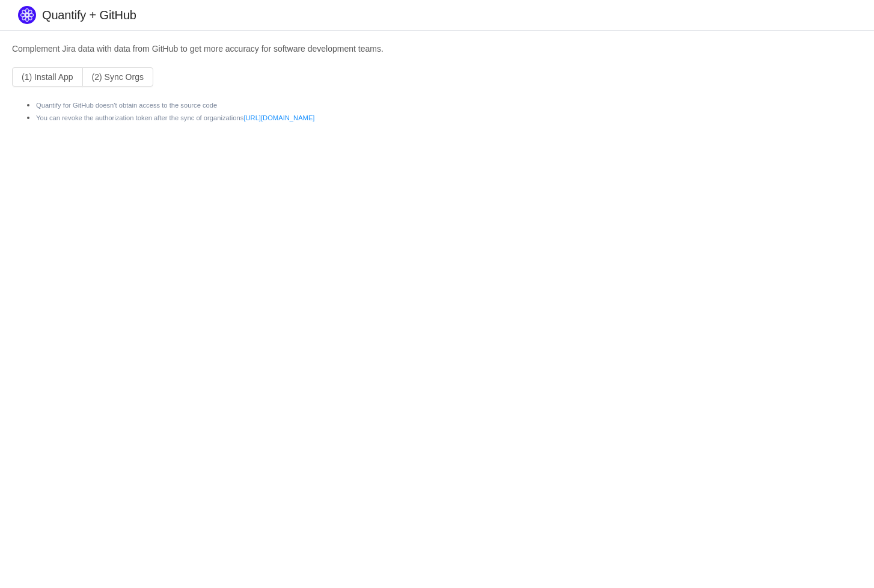  I want to click on p: Complement Jira data with data from GitHub to get more accuracy for software development teams., so click(437, 49).